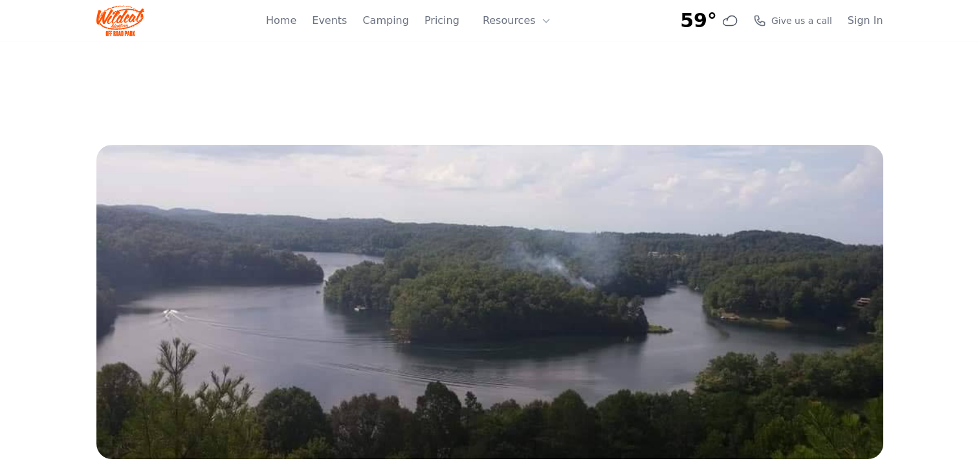 This screenshot has width=979, height=463. What do you see at coordinates (865, 21) in the screenshot?
I see `a: Sign In` at bounding box center [865, 21].